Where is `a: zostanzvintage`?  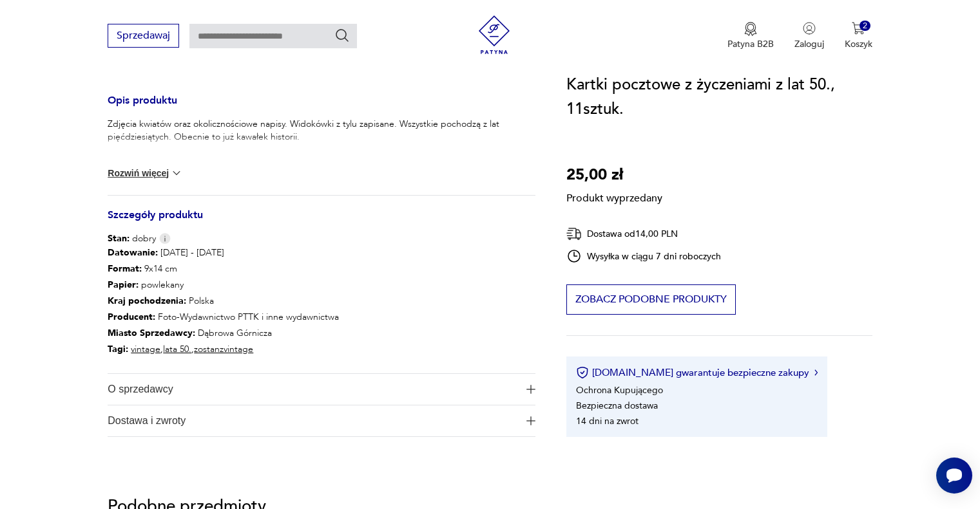 a: zostanzvintage is located at coordinates (223, 349).